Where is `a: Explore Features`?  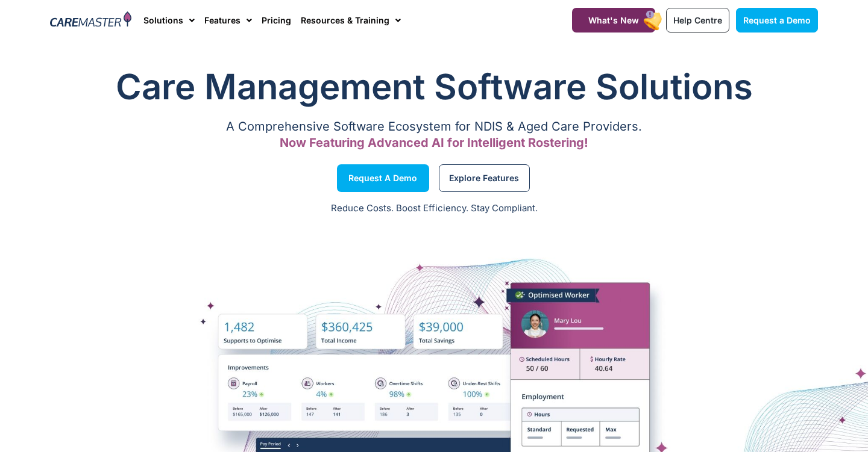 a: Explore Features is located at coordinates (484, 179).